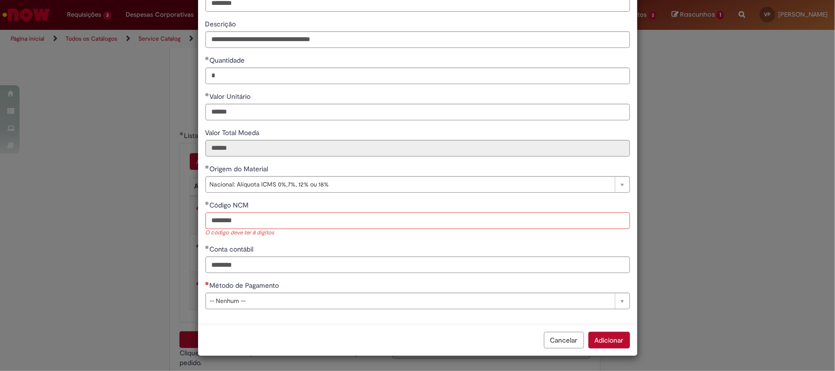  I want to click on span: Conta contábil, so click(233, 249).